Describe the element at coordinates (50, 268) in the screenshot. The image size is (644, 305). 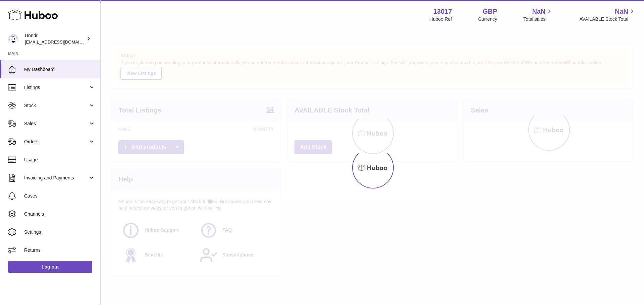
I see `a: Log out` at that location.